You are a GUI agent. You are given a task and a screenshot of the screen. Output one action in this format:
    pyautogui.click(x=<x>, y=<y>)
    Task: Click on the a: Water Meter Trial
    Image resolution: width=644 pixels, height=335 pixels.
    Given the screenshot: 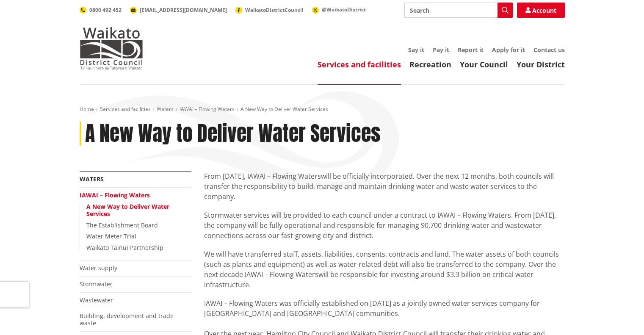 What is the action you would take?
    pyautogui.click(x=111, y=236)
    